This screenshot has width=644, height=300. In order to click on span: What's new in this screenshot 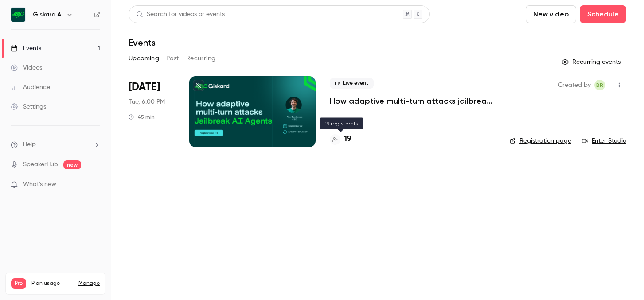, I will do `click(40, 184)`.